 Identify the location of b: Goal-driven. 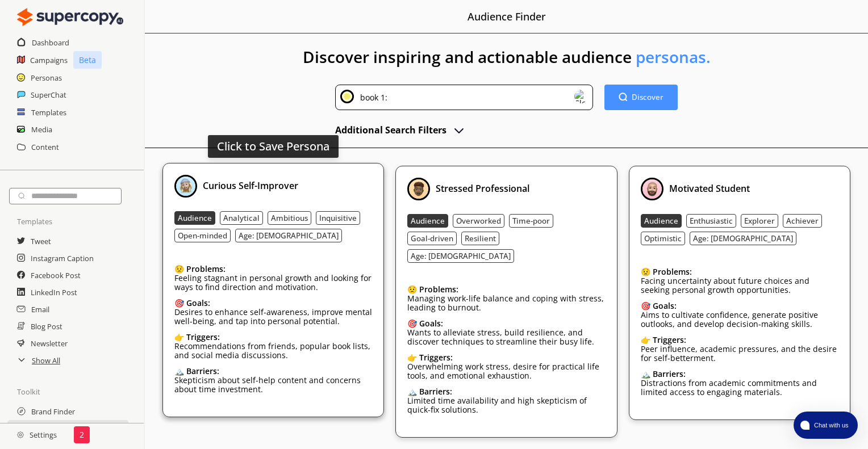
(432, 238).